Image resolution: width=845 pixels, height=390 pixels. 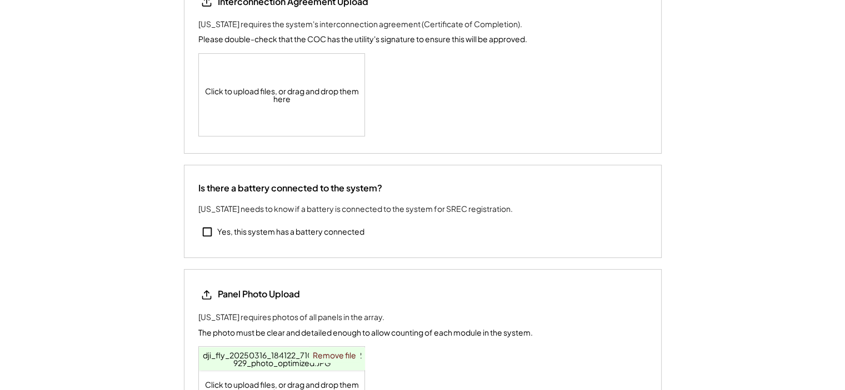 What do you see at coordinates (282, 359) in the screenshot?
I see `span: dji_fly_20250316_184122_710_1742495822929_photo_optimized.JPG` at bounding box center [282, 359].